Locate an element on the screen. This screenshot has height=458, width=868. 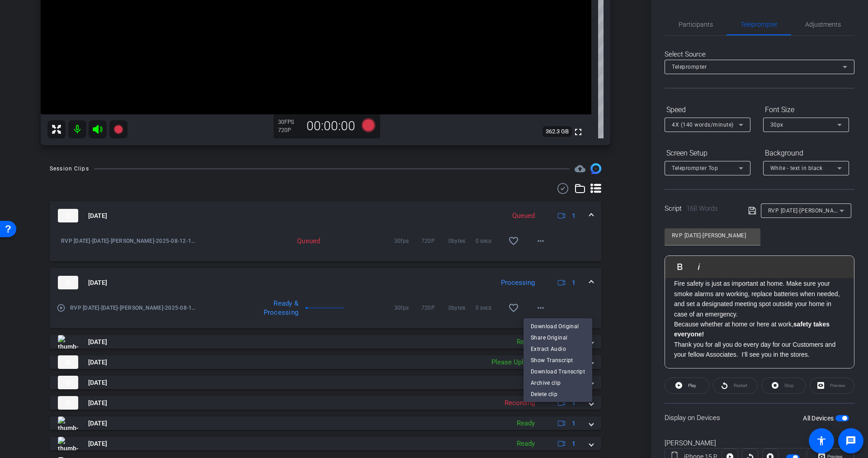
span: Extract Audio is located at coordinates (558, 349).